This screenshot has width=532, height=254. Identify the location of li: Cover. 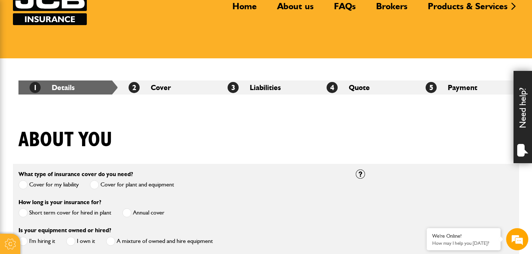
(167, 88).